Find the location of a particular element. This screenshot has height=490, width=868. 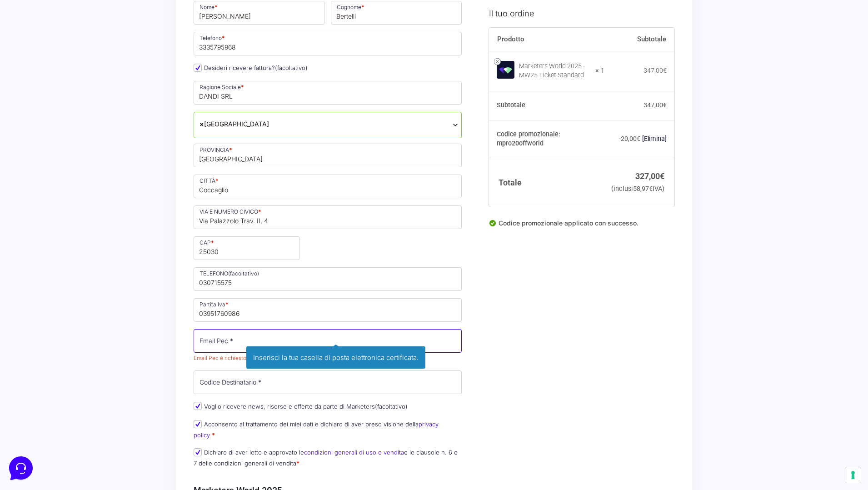

th: Codice promozionale: mpro20offworld is located at coordinates (547, 139).